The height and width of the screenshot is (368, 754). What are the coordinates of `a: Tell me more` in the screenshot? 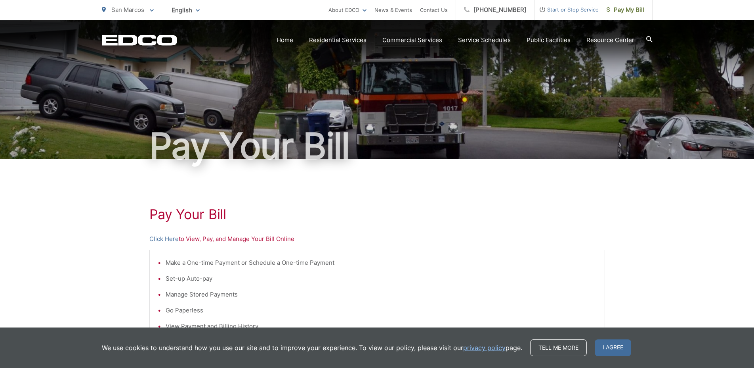 It's located at (559, 347).